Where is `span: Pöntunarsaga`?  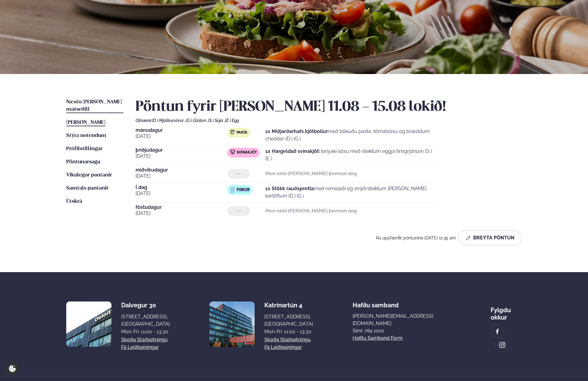
span: Pöntunarsaga is located at coordinates (83, 162).